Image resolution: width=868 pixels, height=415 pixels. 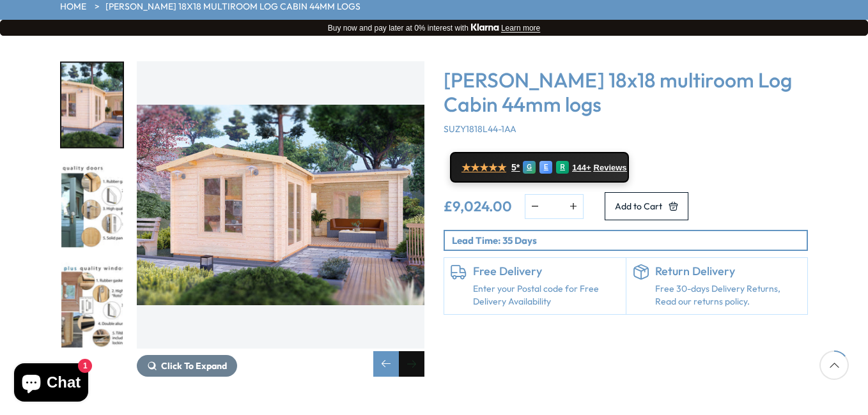 I want to click on button: Click To Expand, so click(x=187, y=366).